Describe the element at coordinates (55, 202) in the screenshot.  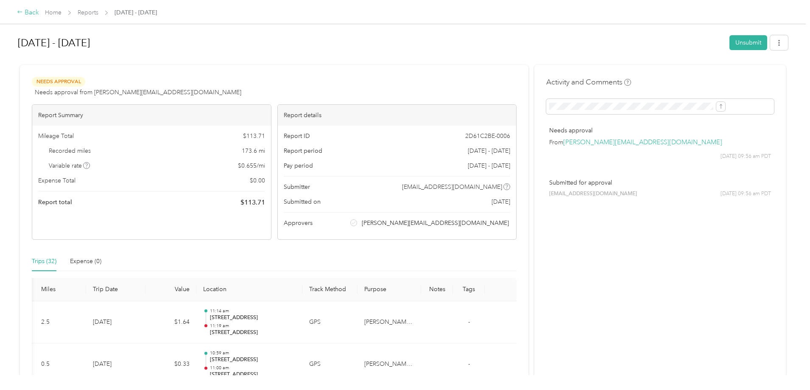
I see `span: Report total` at that location.